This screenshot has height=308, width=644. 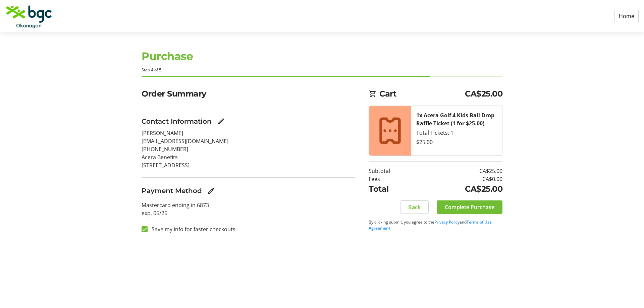 I want to click on p: By clicking submit, you agree to the and, so click(x=436, y=225).